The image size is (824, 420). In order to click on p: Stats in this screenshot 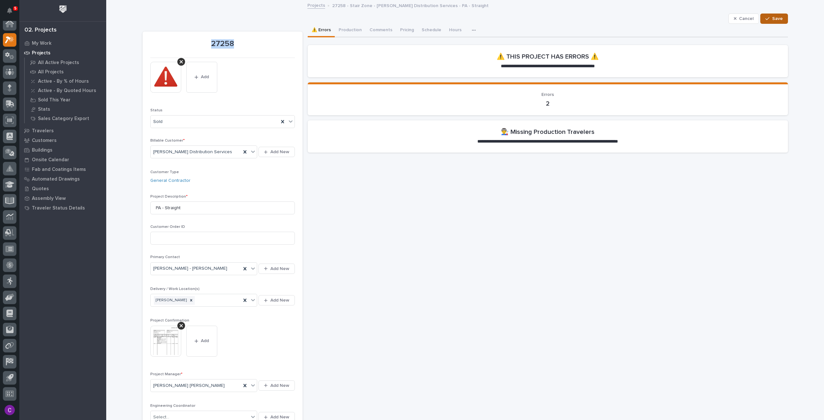, I will do `click(44, 109)`.